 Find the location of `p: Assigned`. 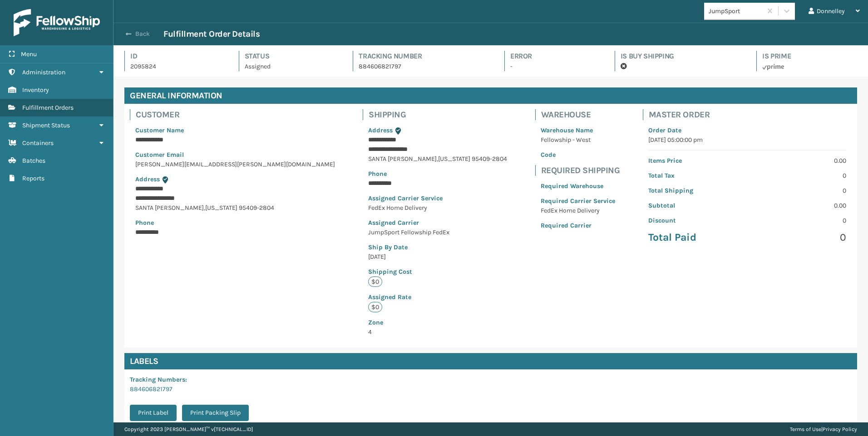

p: Assigned is located at coordinates (290, 66).